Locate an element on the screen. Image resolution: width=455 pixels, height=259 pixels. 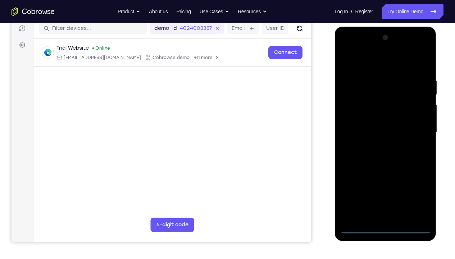
label: Email is located at coordinates (226, 27).